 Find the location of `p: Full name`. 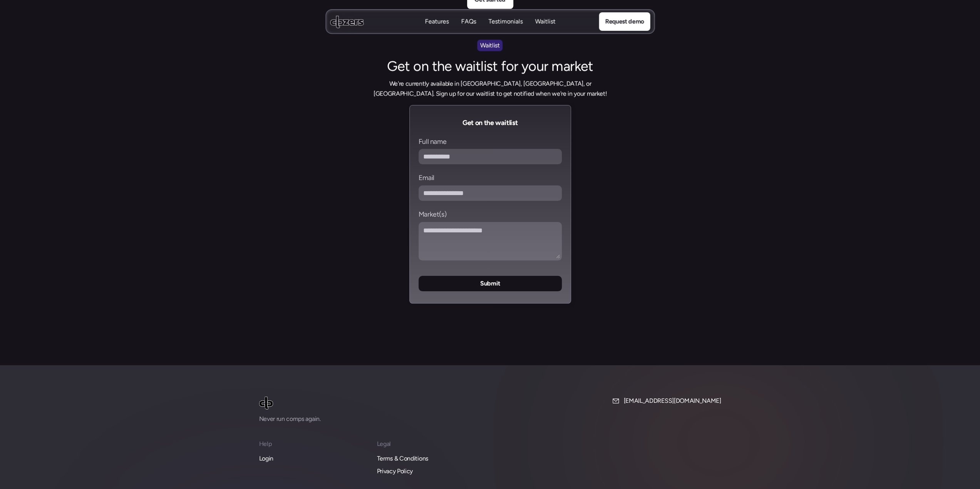

p: Full name is located at coordinates (433, 142).